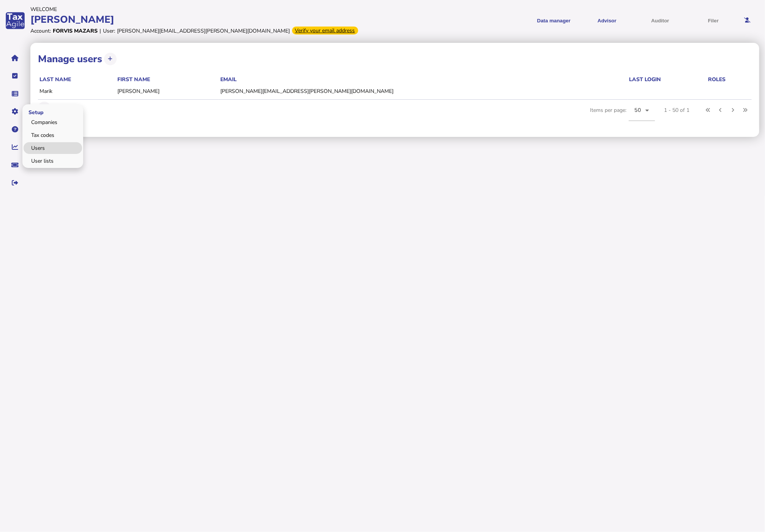 The width and height of the screenshot is (765, 532). What do you see at coordinates (423, 80) in the screenshot?
I see `th: email` at bounding box center [423, 80].